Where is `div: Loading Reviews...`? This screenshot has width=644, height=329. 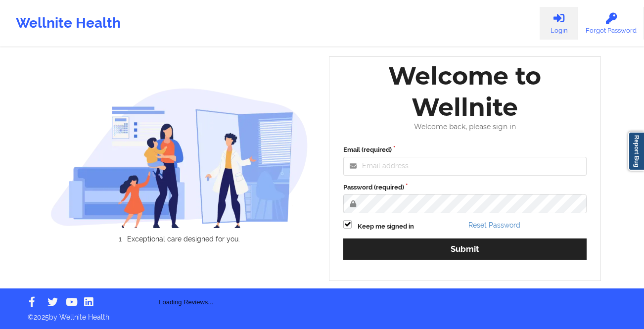 div: Loading Reviews... is located at coordinates (186, 283).